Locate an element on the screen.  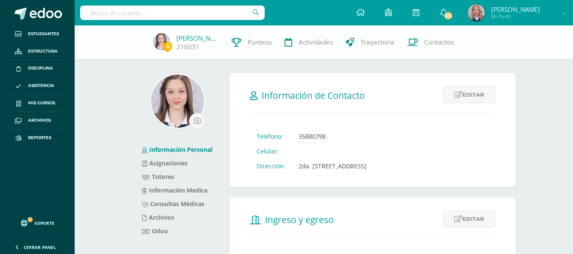
a: Información Medica is located at coordinates (175, 190).